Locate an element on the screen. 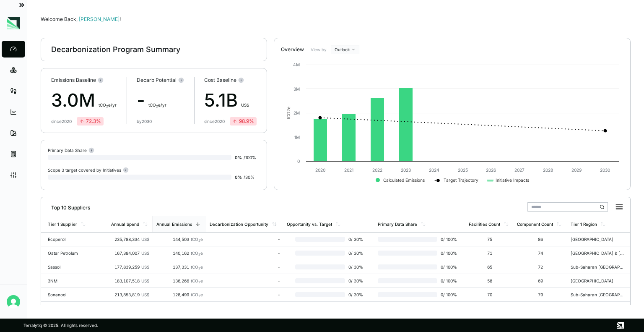 The image size is (644, 332). img: Aayush Gupta is located at coordinates (13, 302).